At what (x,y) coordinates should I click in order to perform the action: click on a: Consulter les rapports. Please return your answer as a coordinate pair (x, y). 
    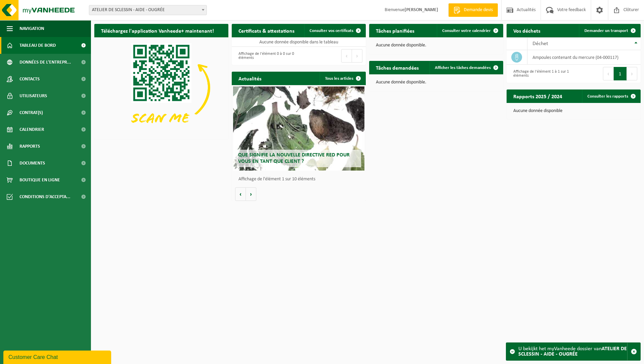
    Looking at the image, I should click on (611, 96).